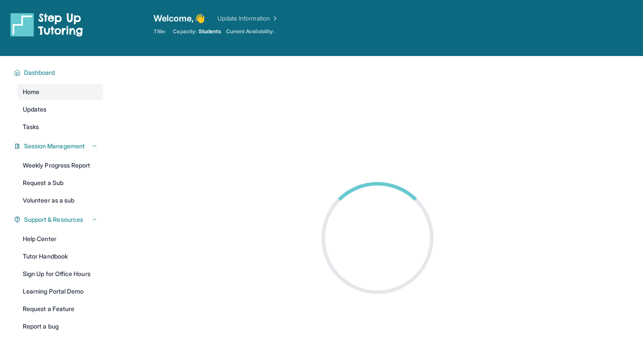  Describe the element at coordinates (60, 127) in the screenshot. I see `a: Tasks` at that location.